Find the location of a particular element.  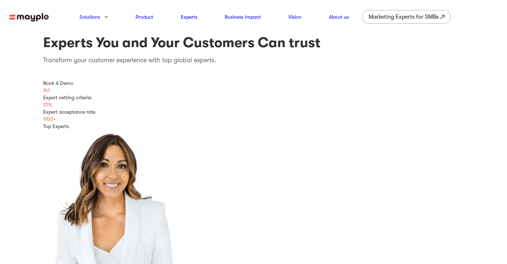

div: 10% is located at coordinates (254, 105).